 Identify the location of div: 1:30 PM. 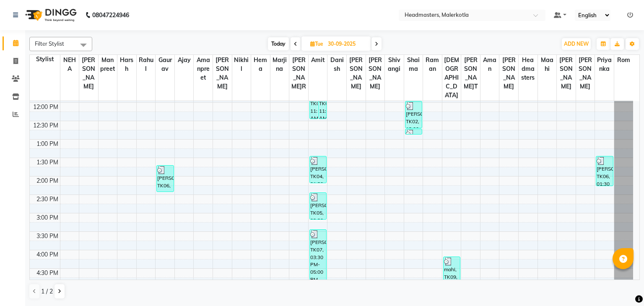
(47, 162).